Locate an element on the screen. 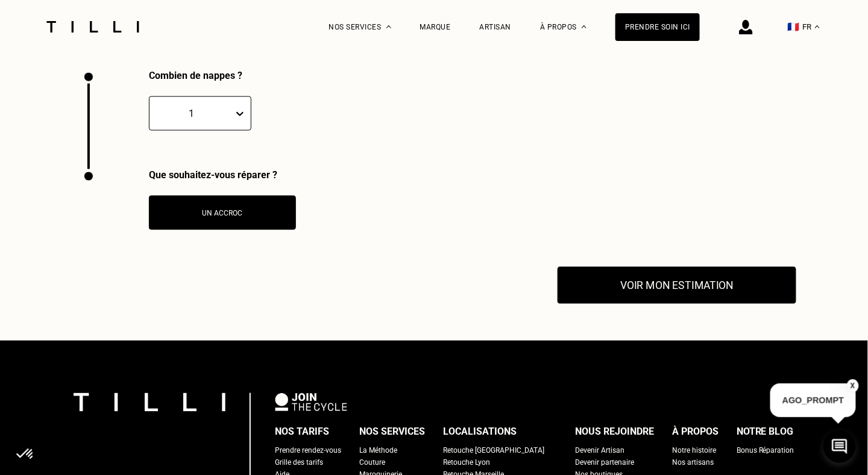  a: Nos artisans is located at coordinates (693, 463).